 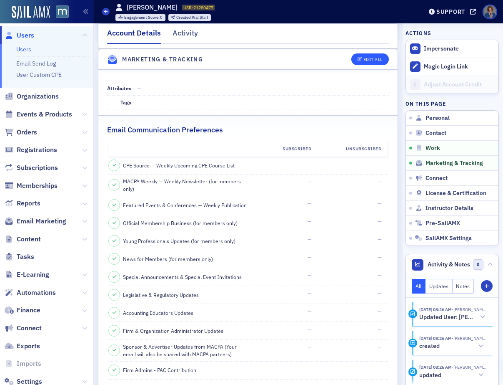 I want to click on span: Memberships, so click(x=37, y=186).